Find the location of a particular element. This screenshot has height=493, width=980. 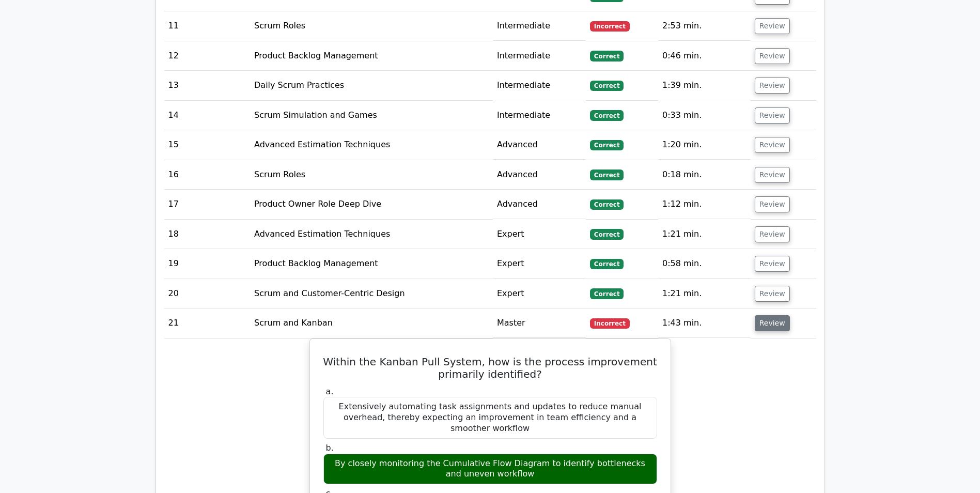

td: 0:58 min. is located at coordinates (704, 264).